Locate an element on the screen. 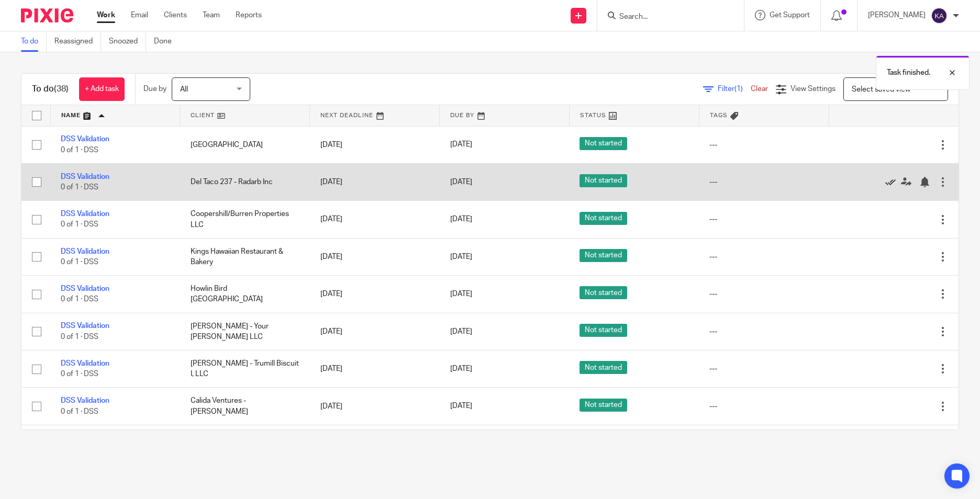 The width and height of the screenshot is (980, 499). img: Pixie is located at coordinates (47, 15).